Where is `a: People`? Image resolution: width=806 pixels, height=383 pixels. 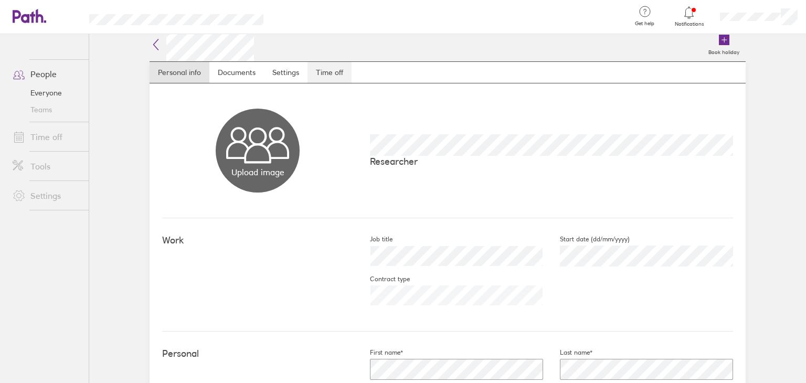 a: People is located at coordinates (46, 74).